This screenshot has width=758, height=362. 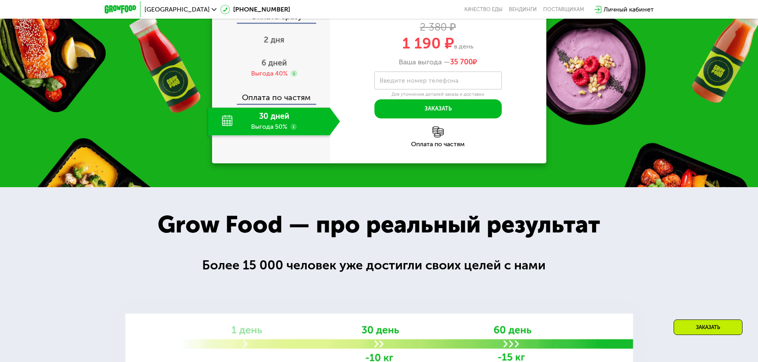 What do you see at coordinates (438, 62) in the screenshot?
I see `div: Ваша выгода —` at bounding box center [438, 62].